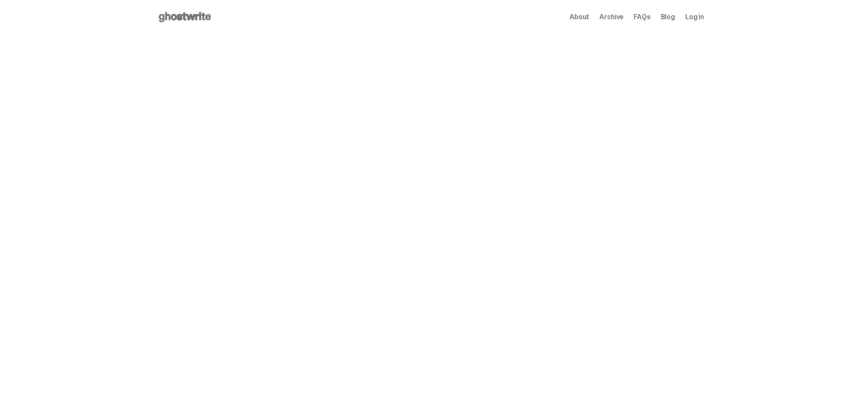 The width and height of the screenshot is (868, 419). What do you see at coordinates (611, 17) in the screenshot?
I see `a: Archive` at bounding box center [611, 17].